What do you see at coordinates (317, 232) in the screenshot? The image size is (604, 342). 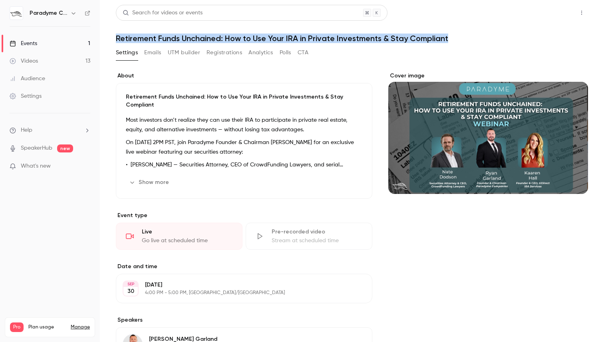 I see `div: Pre-recorded video` at bounding box center [317, 232].